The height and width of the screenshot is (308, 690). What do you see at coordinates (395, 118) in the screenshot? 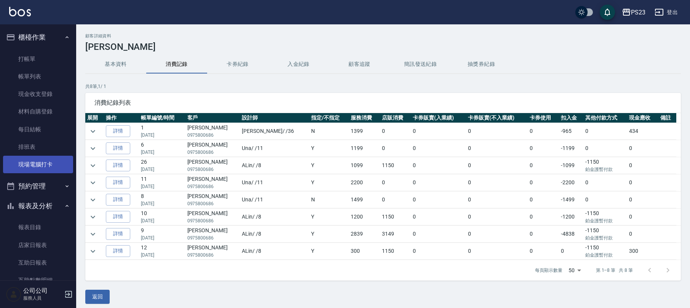
I see `th: 店販消費` at bounding box center [395, 118].